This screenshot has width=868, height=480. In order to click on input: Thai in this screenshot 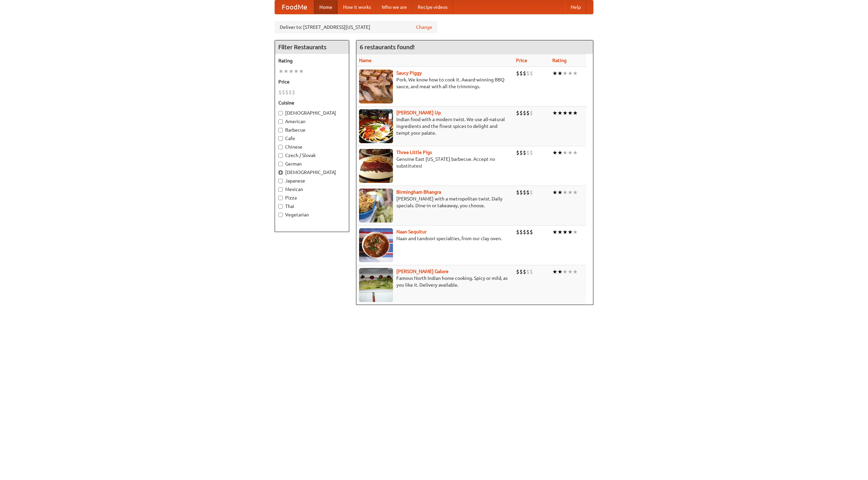, I will do `click(280, 206)`.